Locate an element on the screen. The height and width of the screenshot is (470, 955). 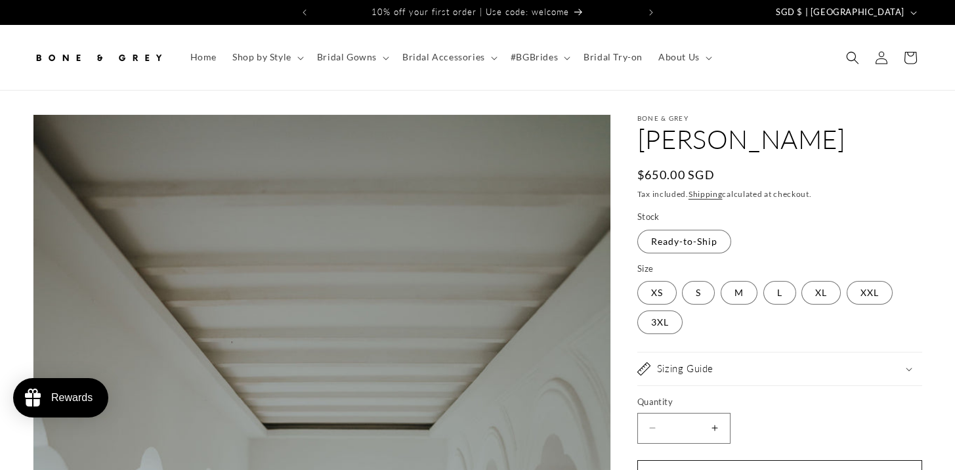
summary: Search is located at coordinates (852, 58).